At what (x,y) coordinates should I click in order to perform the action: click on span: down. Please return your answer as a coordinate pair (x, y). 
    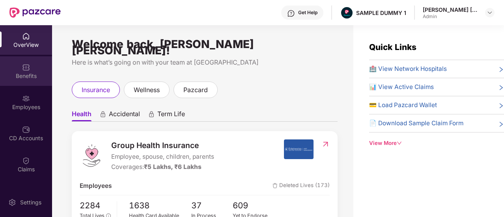
    Looking at the image, I should click on (399, 143).